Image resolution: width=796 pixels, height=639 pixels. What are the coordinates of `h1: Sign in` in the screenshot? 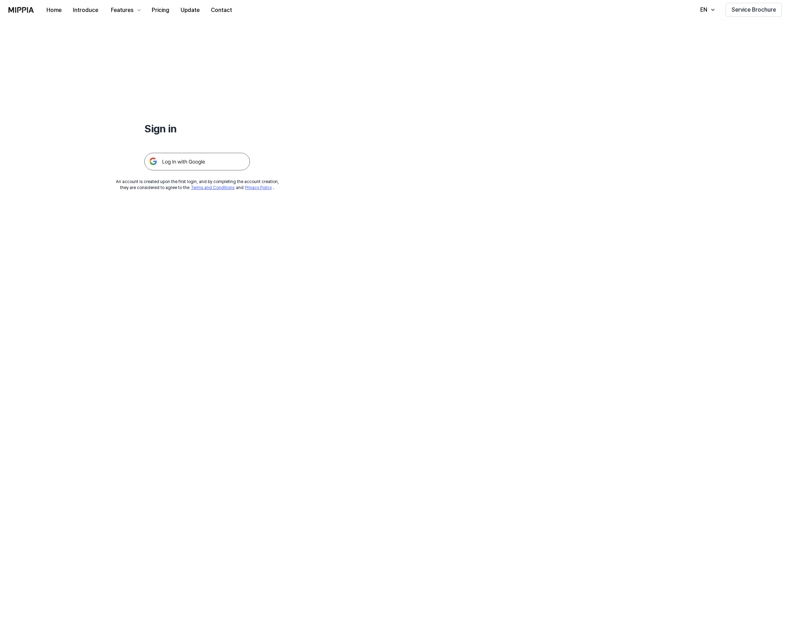 It's located at (197, 129).